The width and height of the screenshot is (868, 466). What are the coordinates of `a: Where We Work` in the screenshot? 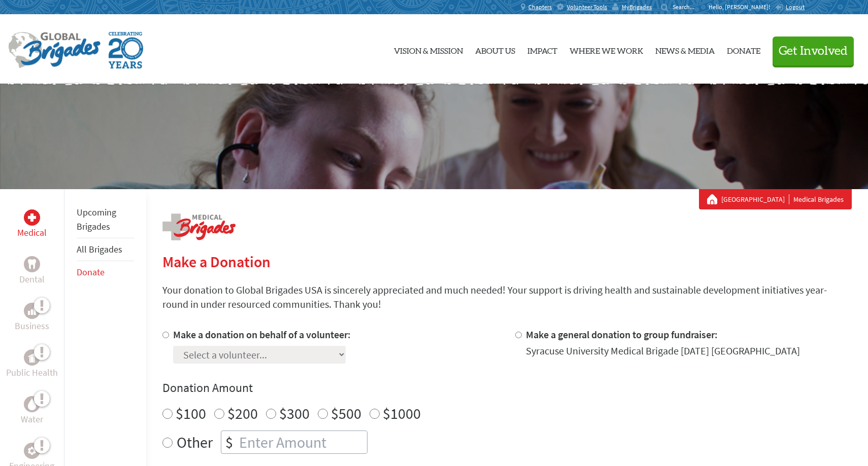 It's located at (606, 49).